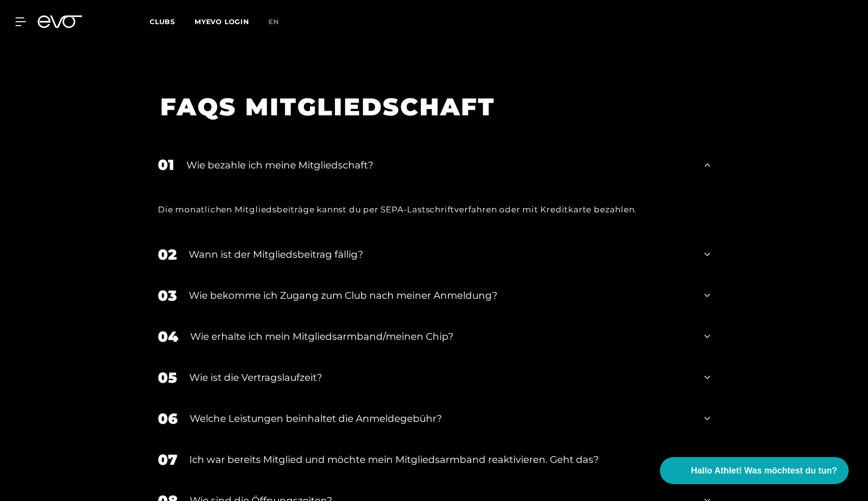 The height and width of the screenshot is (501, 868). What do you see at coordinates (441, 336) in the screenshot?
I see `div: Wie erhalte ich mein Mitgliedsarmband/meinen Chip?` at bounding box center [441, 336].